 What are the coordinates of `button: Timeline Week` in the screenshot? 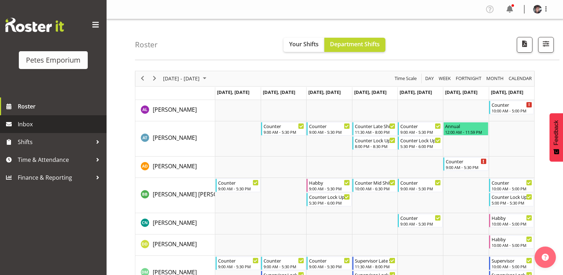 It's located at (445, 78).